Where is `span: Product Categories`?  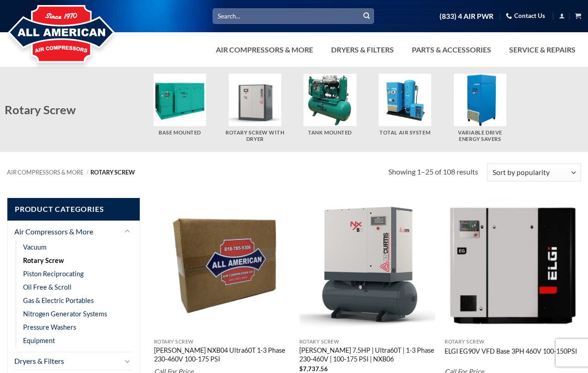
span: Product Categories is located at coordinates (73, 209).